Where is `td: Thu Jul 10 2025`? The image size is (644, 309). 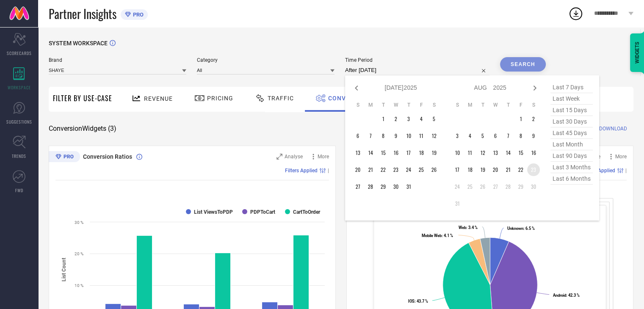
td: Thu Jul 10 2025 is located at coordinates (409, 136).